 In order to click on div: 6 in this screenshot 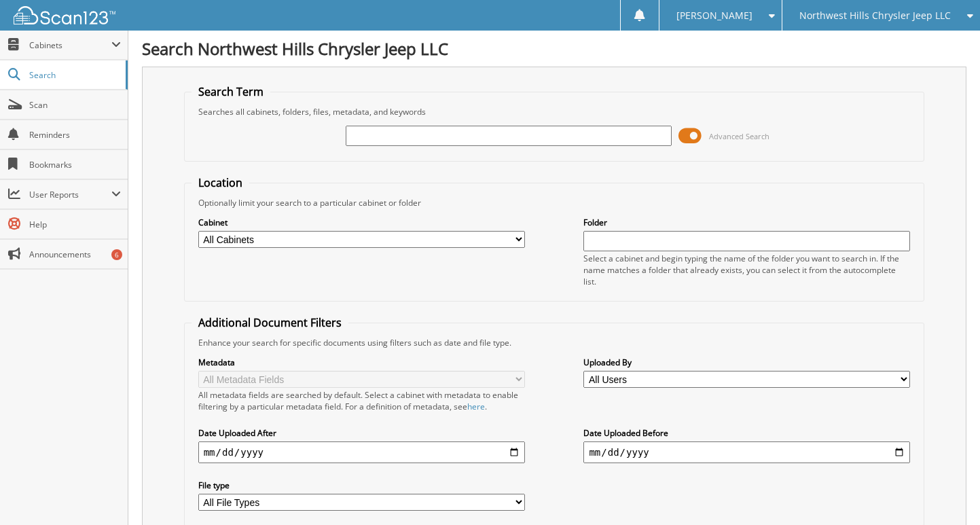, I will do `click(117, 254)`.